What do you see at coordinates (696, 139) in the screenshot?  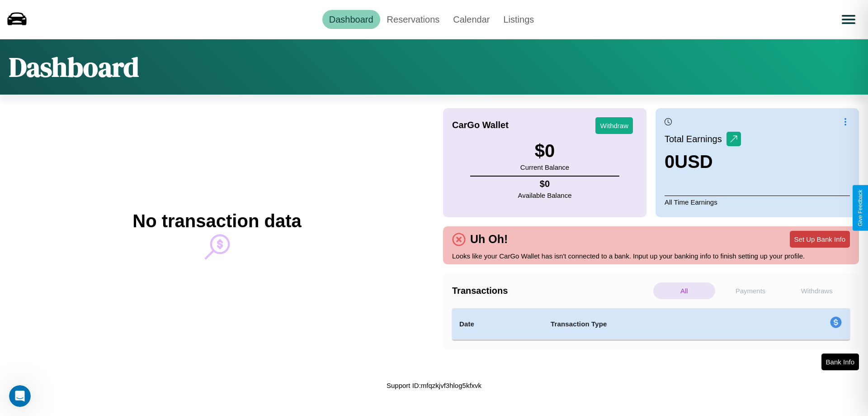 I see `p: Total Earnings` at bounding box center [696, 139].